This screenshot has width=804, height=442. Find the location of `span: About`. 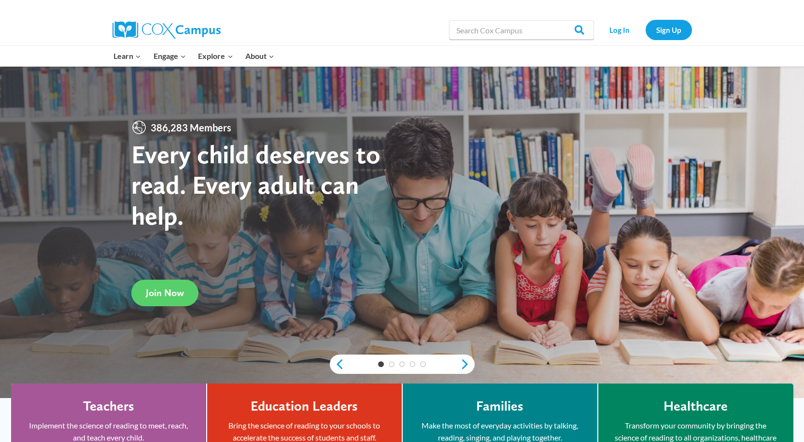

span: About is located at coordinates (260, 56).